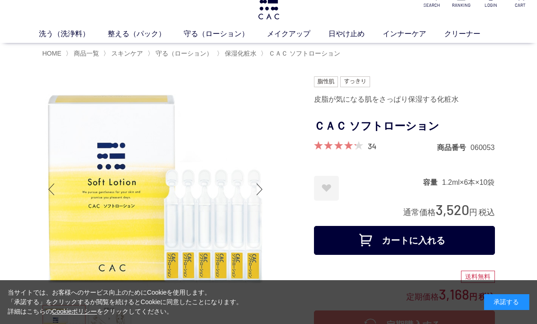 The width and height of the screenshot is (537, 324). Describe the element at coordinates (304, 53) in the screenshot. I see `span: ＣＡＣ ソフトローション` at that location.